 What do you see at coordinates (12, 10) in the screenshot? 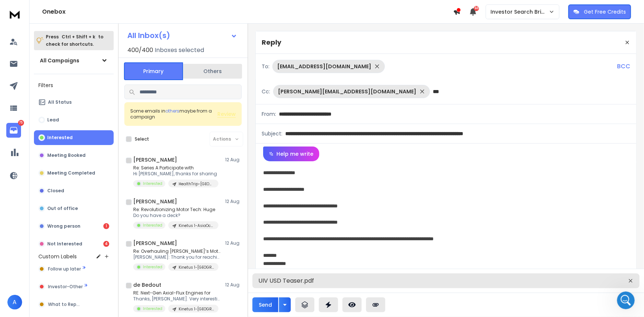
I see `button: go back` at bounding box center [12, 10].